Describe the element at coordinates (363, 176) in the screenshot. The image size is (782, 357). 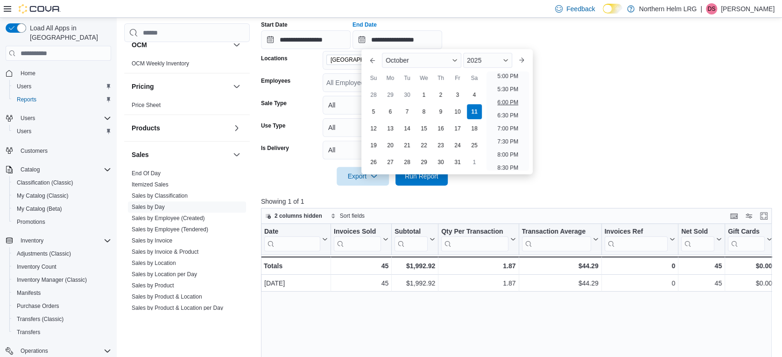
I see `button: Export` at that location.